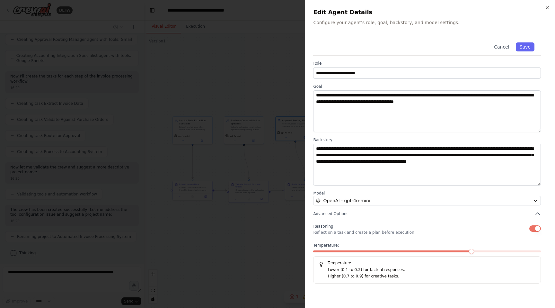 The image size is (555, 308). What do you see at coordinates (525, 47) in the screenshot?
I see `button: Save` at bounding box center [525, 47].